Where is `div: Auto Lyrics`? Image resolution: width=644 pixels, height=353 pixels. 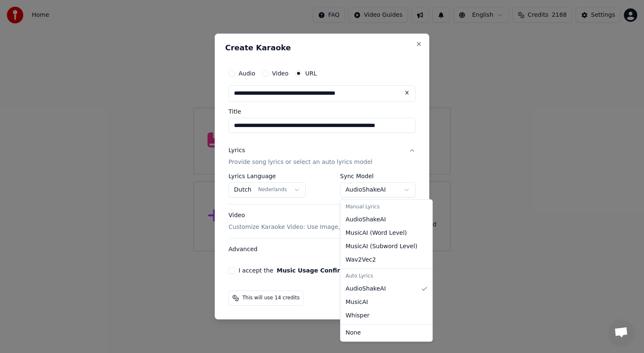 div: Auto Lyrics is located at coordinates (386, 276).